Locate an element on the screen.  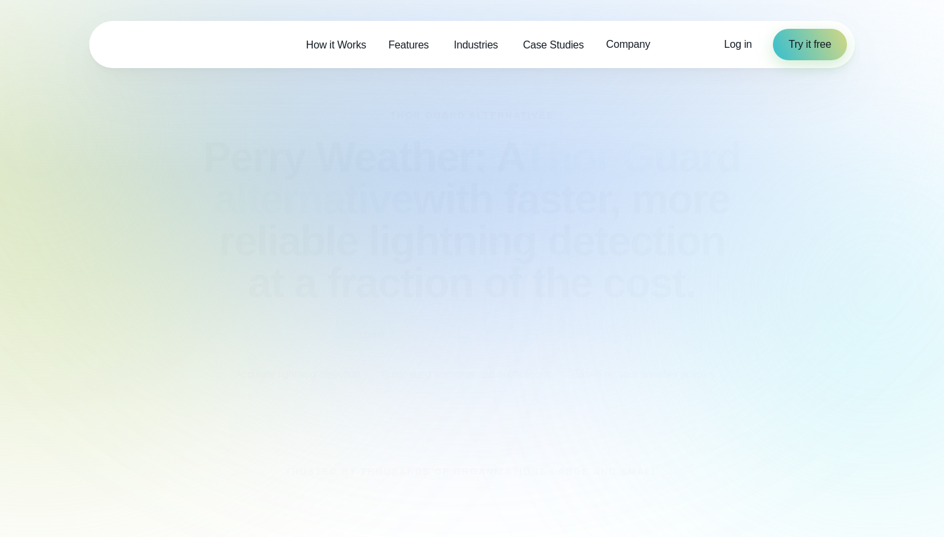
a: Log in is located at coordinates (738, 45).